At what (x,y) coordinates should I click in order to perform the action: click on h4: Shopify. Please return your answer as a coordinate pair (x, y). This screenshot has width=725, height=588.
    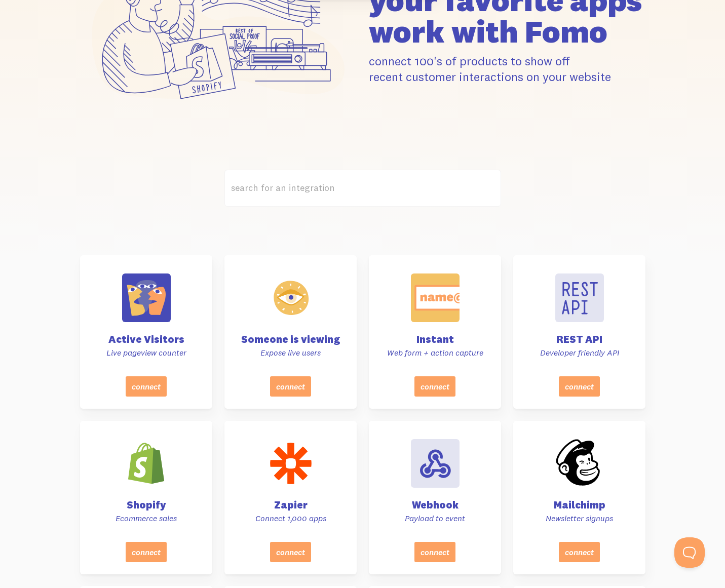
    Looking at the image, I should click on (146, 505).